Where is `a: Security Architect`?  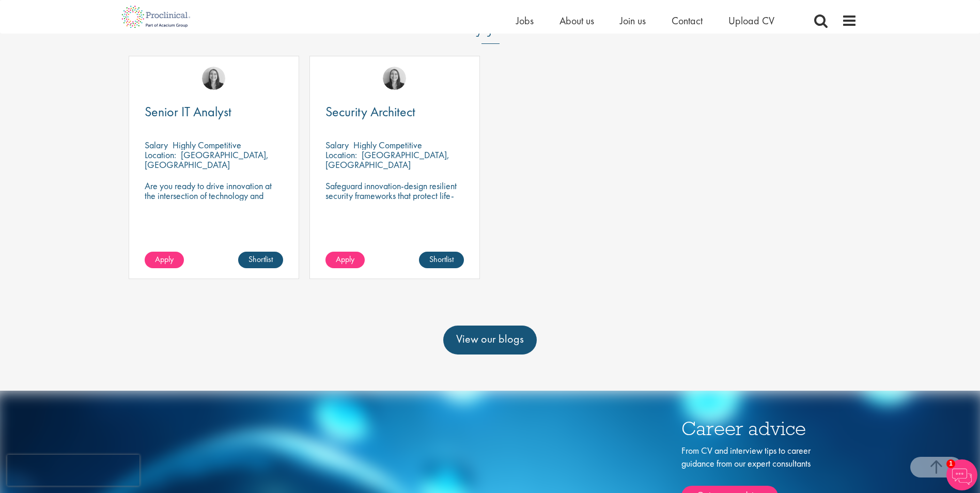
a: Security Architect is located at coordinates (395, 112).